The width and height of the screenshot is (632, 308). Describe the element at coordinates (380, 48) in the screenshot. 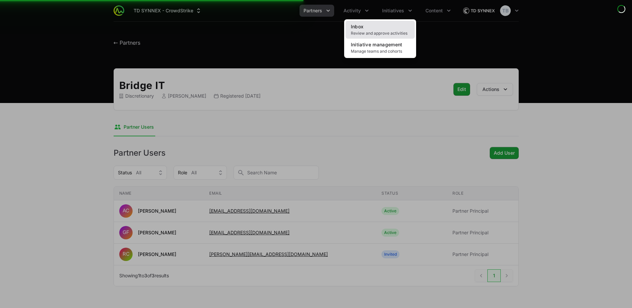

I see `a: Initiative managementManage teams and cohorts` at that location.